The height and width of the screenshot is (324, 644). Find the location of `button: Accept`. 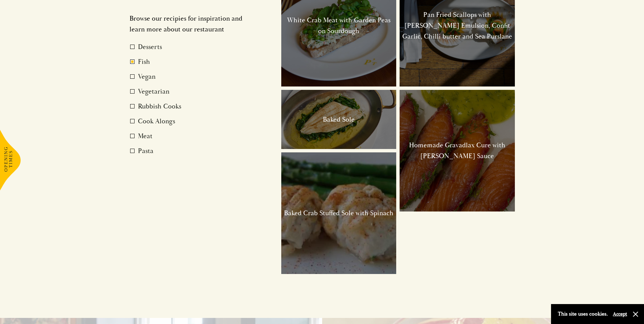

button: Accept is located at coordinates (620, 314).